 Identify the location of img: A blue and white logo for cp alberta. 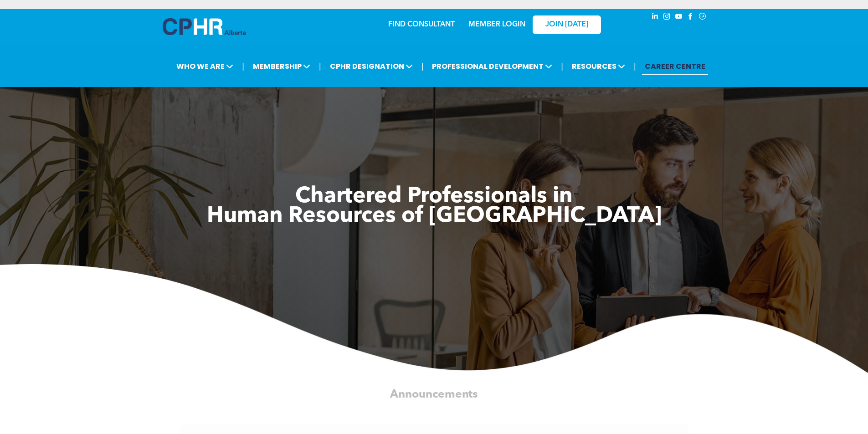
(204, 26).